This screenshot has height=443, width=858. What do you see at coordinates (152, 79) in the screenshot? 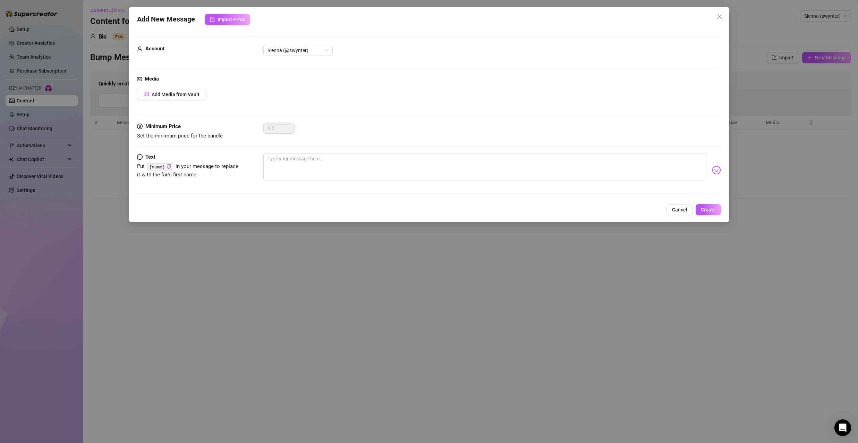
I see `strong: Media` at bounding box center [152, 79].